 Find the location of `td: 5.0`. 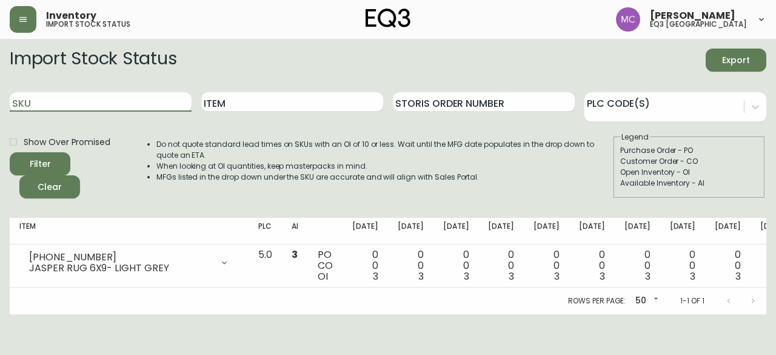

td: 5.0 is located at coordinates (265, 266).